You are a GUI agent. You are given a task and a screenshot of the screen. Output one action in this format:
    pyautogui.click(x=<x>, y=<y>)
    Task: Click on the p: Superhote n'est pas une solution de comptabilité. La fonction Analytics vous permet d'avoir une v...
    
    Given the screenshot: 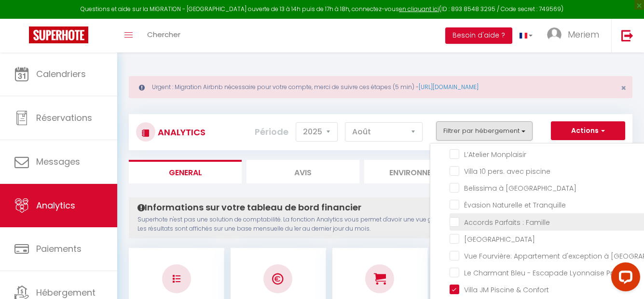 What is the action you would take?
    pyautogui.click(x=362, y=224)
    